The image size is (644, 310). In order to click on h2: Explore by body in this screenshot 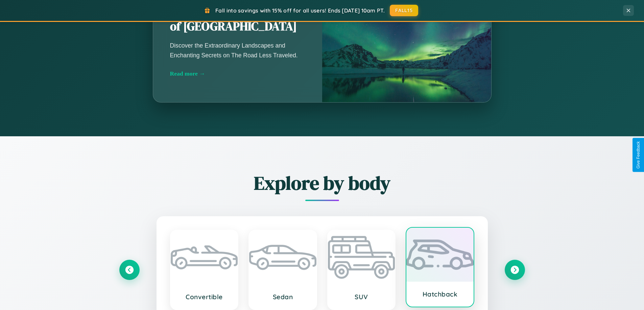, I will do `click(322, 183)`.